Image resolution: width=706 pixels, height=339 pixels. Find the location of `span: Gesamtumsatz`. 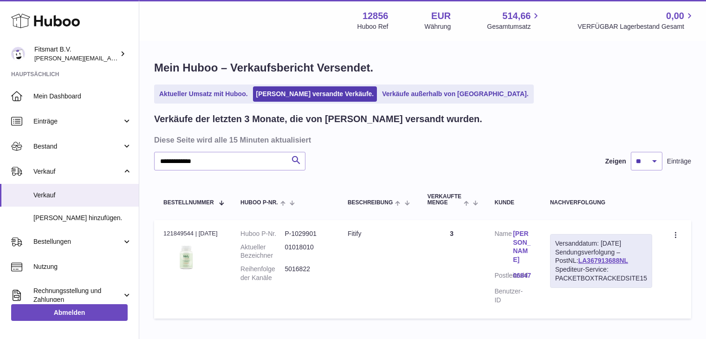

span: Gesamtumsatz is located at coordinates (513, 26).